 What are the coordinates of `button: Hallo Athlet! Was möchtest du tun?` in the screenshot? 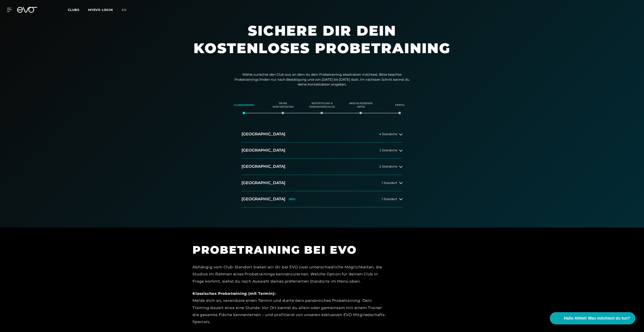 It's located at (592, 318).